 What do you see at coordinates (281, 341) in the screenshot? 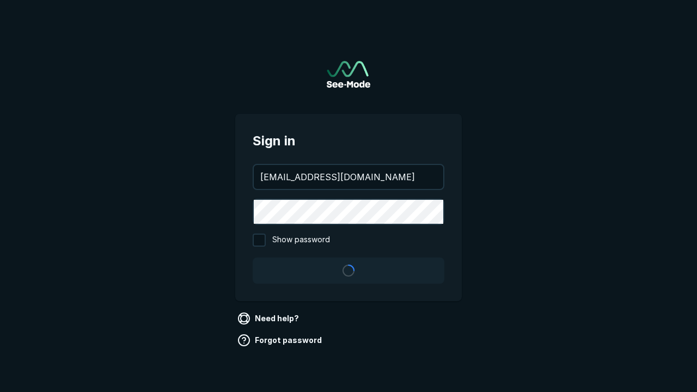
I see `a: Forgot password` at bounding box center [281, 341].